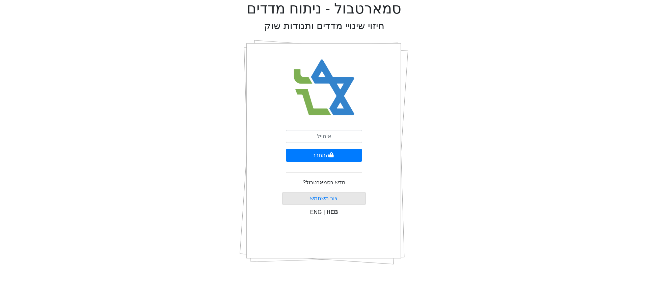  What do you see at coordinates (323, 183) in the screenshot?
I see `p: חדש בסמארטבול?` at bounding box center [323, 183].